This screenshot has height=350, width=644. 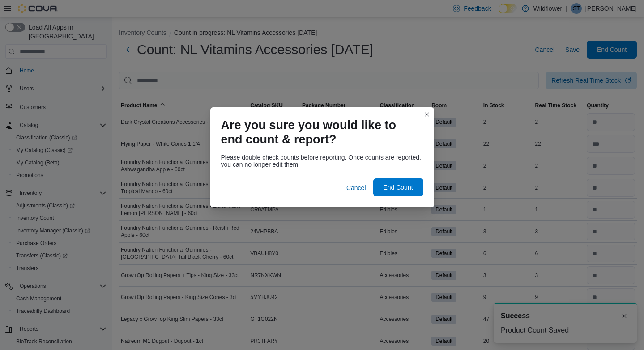 I want to click on button: Cancel, so click(x=356, y=188).